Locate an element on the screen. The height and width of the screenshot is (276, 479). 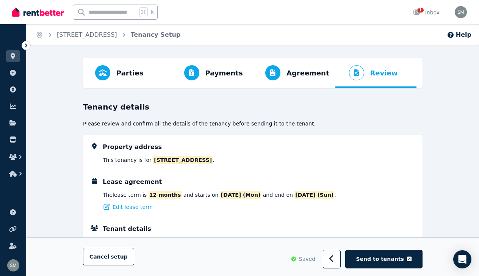
button: Help is located at coordinates (459, 35).